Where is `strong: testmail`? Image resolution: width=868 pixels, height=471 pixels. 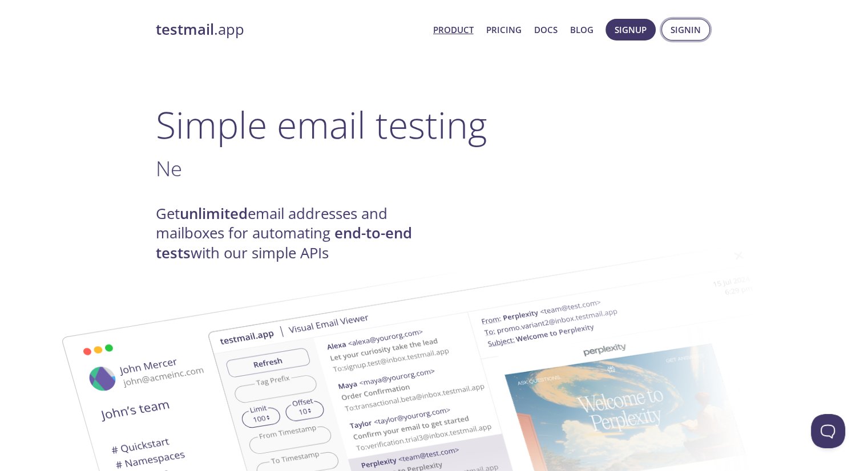
strong: testmail is located at coordinates (185, 29).